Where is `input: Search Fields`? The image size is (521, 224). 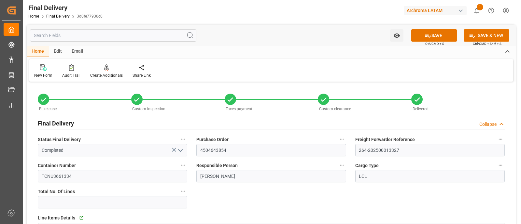 input: Search Fields is located at coordinates (113, 35).